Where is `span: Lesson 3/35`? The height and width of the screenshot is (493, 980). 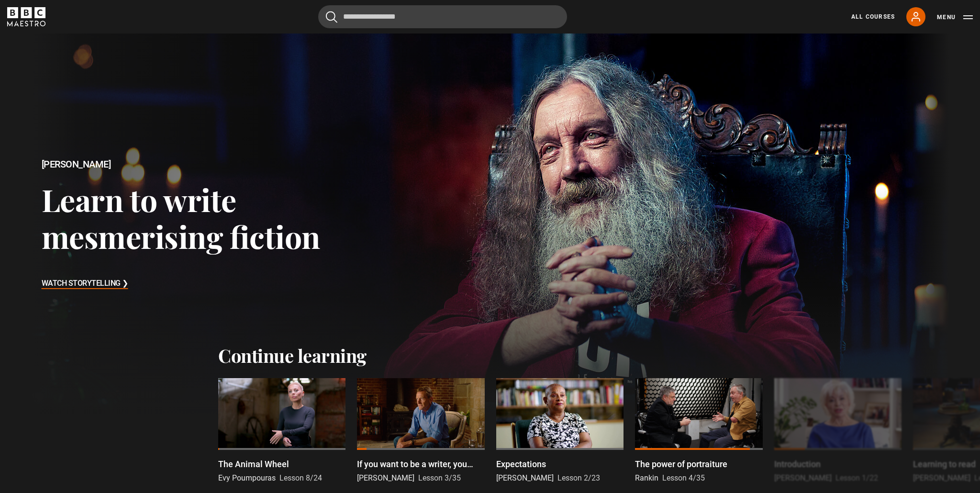
span: Lesson 3/35 is located at coordinates (439, 477).